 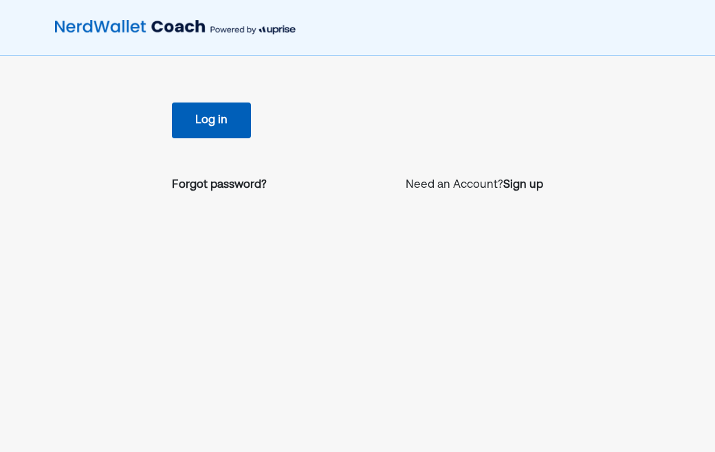 What do you see at coordinates (219, 185) in the screenshot?
I see `a: Forgot password?` at bounding box center [219, 185].